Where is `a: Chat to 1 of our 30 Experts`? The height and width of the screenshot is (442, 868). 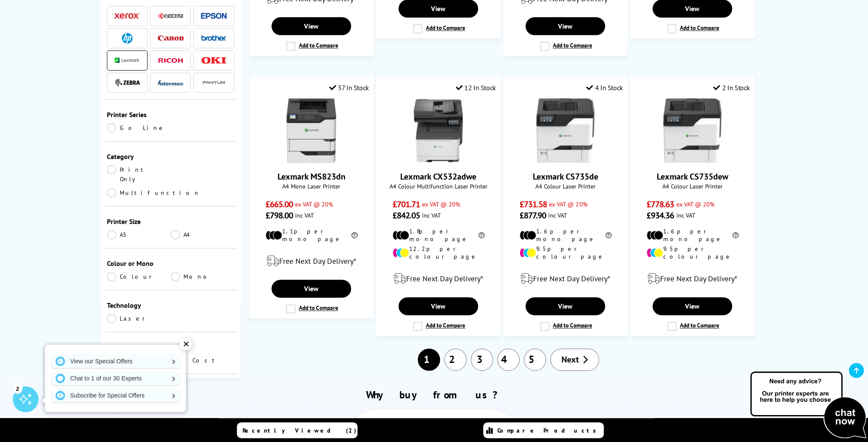
a: Chat to 1 of our 30 Experts is located at coordinates (115, 379).